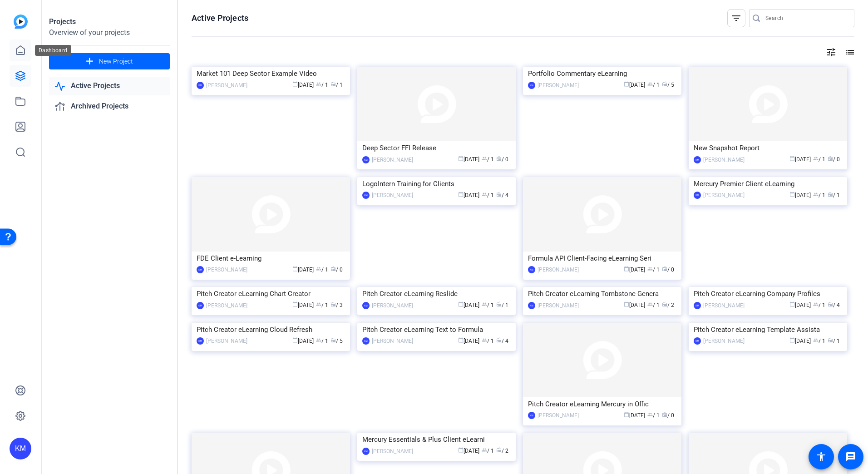 The image size is (868, 474). I want to click on mat-icon: accessibility, so click(821, 457).